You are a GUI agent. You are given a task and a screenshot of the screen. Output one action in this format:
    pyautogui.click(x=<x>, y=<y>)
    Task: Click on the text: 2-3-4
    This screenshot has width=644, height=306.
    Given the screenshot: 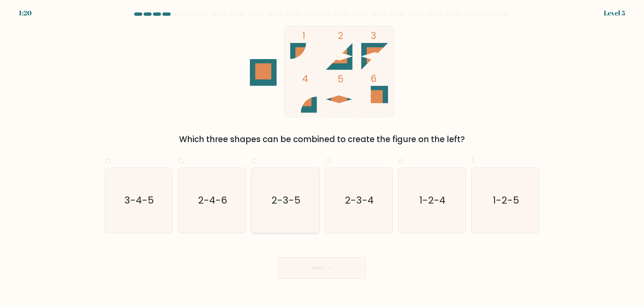 What is the action you would take?
    pyautogui.click(x=359, y=200)
    